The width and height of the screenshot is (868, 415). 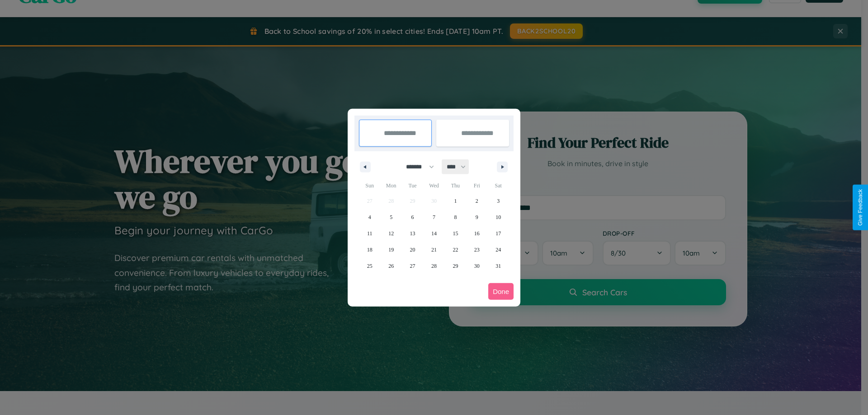 What do you see at coordinates (412, 250) in the screenshot?
I see `button: 20` at bounding box center [412, 250].